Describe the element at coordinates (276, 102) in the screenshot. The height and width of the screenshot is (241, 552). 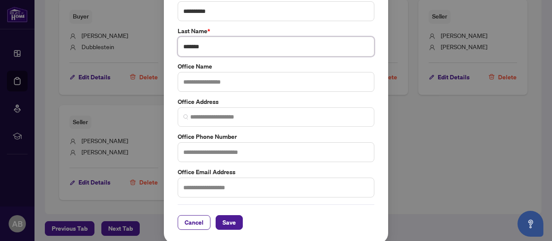
I see `label: Office Address` at that location.